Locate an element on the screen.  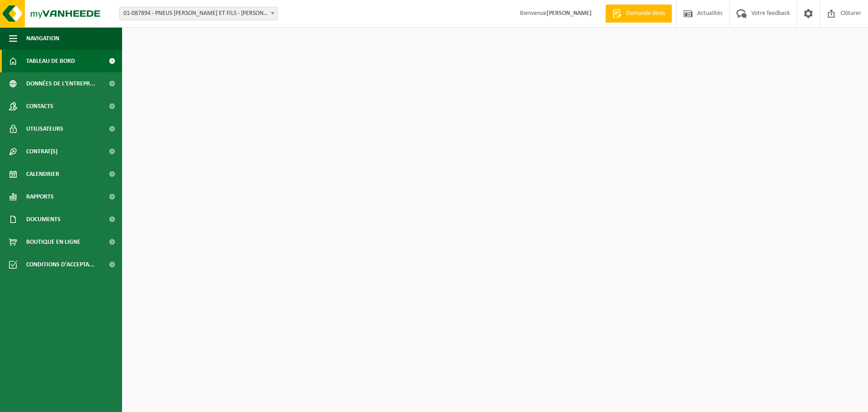
span: Boutique en ligne is located at coordinates (53, 242).